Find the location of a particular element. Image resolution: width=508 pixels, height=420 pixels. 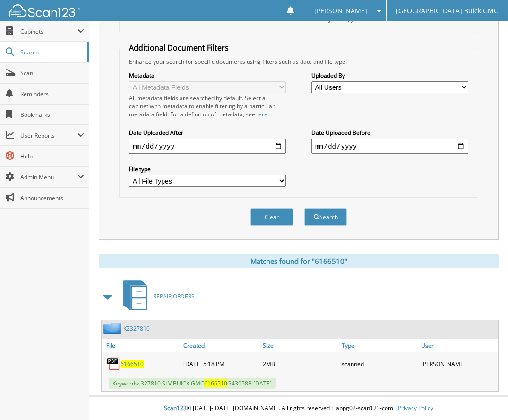

label: Date Uploaded Before is located at coordinates (390, 133).